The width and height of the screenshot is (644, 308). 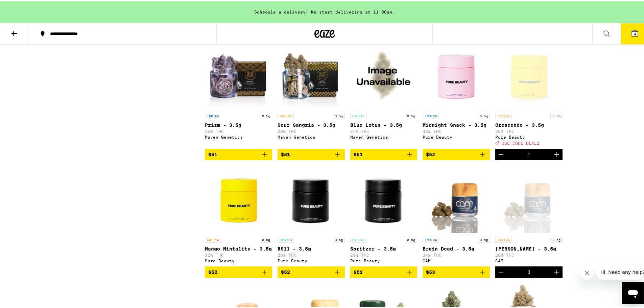 What do you see at coordinates (635, 33) in the screenshot?
I see `span: 4` at bounding box center [635, 33].